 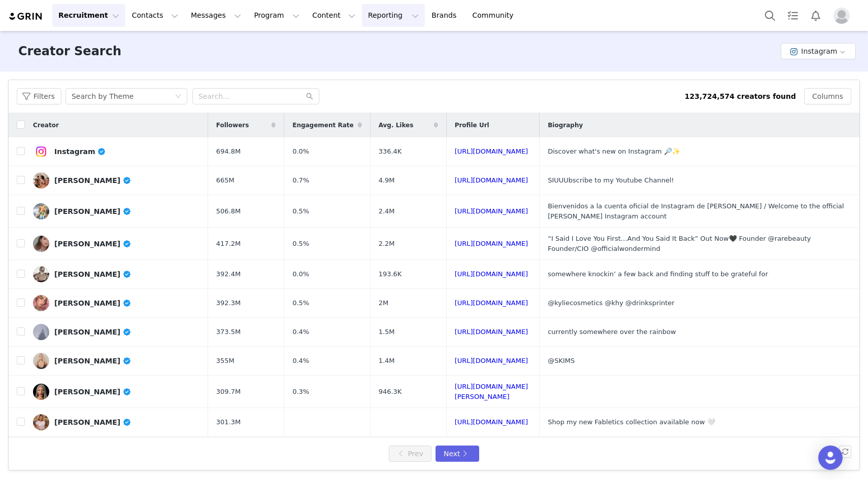 What do you see at coordinates (410, 454) in the screenshot?
I see `button: Prev` at bounding box center [410, 454].